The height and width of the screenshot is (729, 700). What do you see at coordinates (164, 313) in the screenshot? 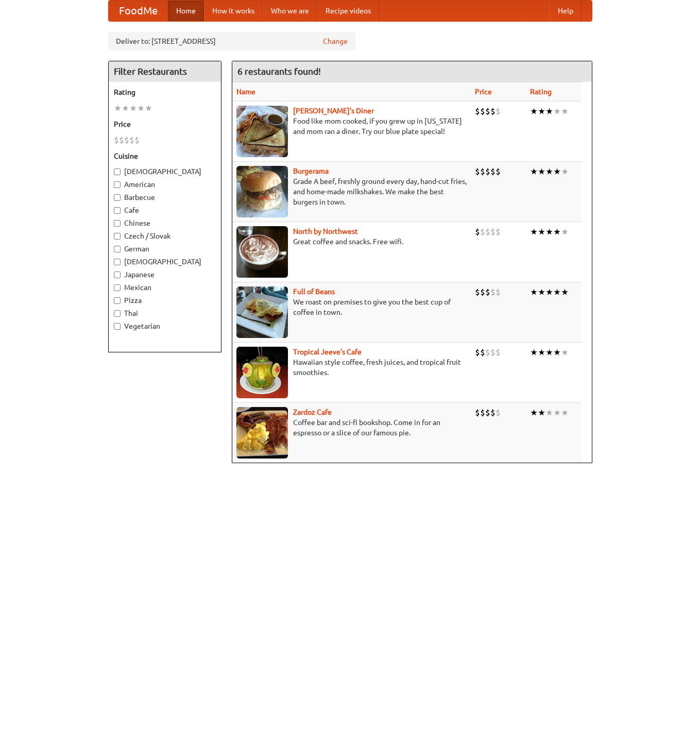
I see `label: Thai` at bounding box center [164, 313].